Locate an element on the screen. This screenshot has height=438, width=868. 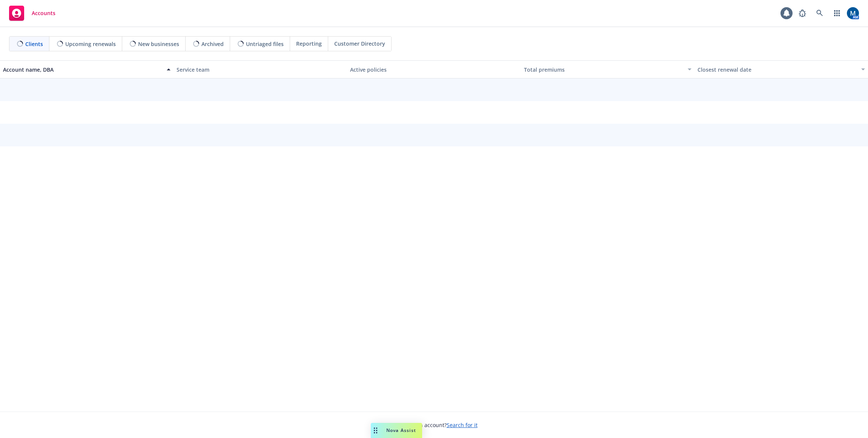
img: photo is located at coordinates (853, 13).